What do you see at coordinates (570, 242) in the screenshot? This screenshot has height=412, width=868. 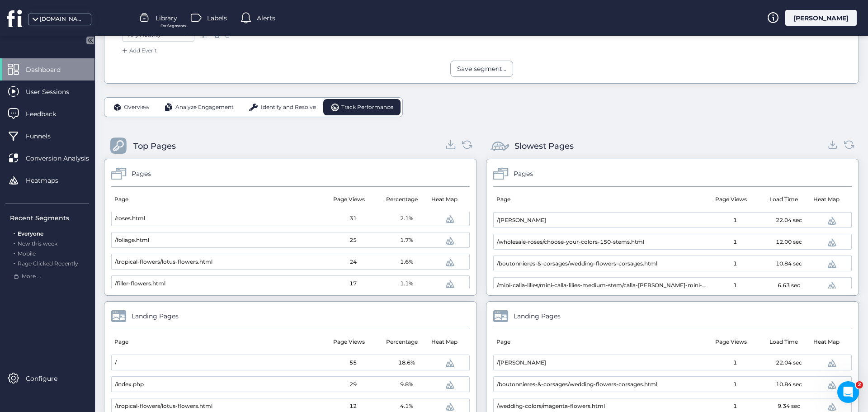 I see `span: /wholesale-roses/choose-your-colors-150-stems.html` at bounding box center [570, 242].